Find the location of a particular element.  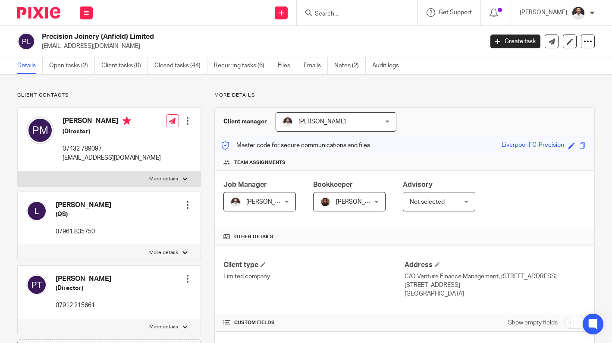

p: 07961 835750 is located at coordinates (83, 232).